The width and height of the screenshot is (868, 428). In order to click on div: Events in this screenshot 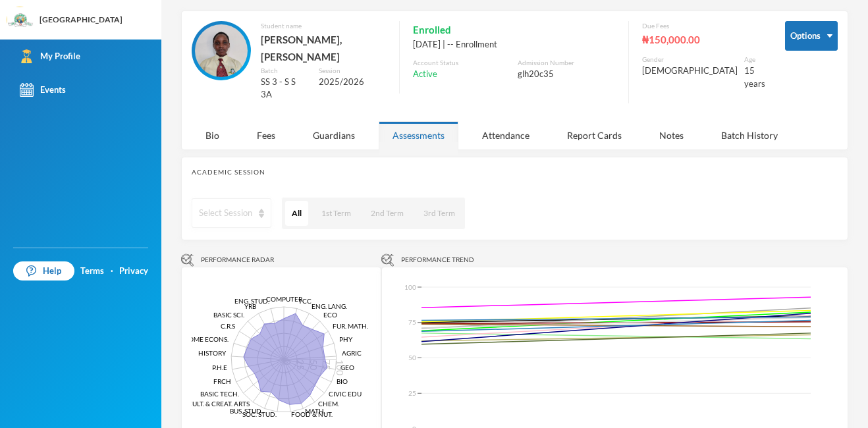, I will do `click(43, 90)`.